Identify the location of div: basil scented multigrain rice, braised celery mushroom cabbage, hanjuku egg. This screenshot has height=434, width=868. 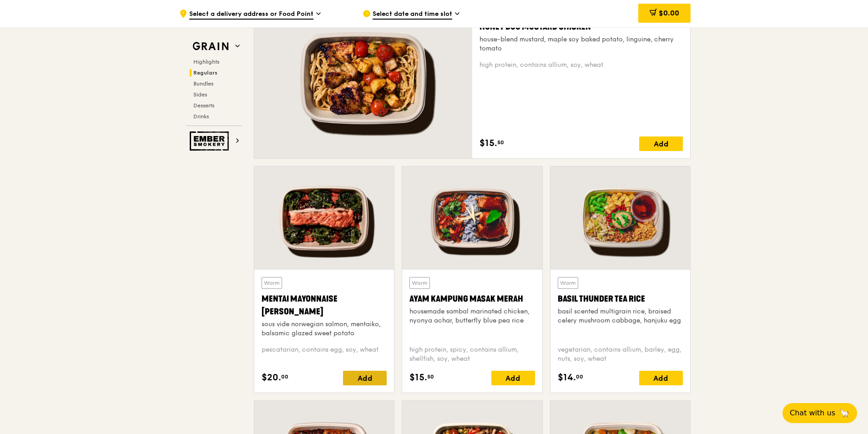
(620, 316).